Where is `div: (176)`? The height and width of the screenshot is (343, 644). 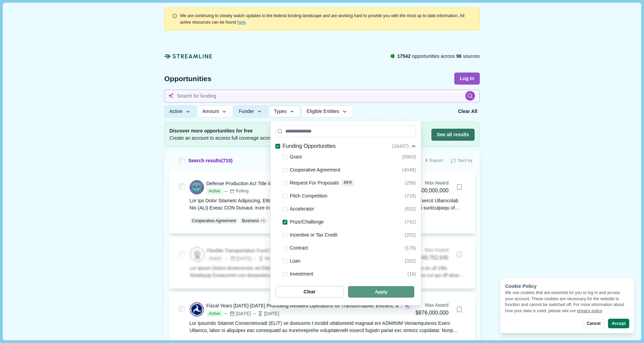
div: (176) is located at coordinates (410, 248).